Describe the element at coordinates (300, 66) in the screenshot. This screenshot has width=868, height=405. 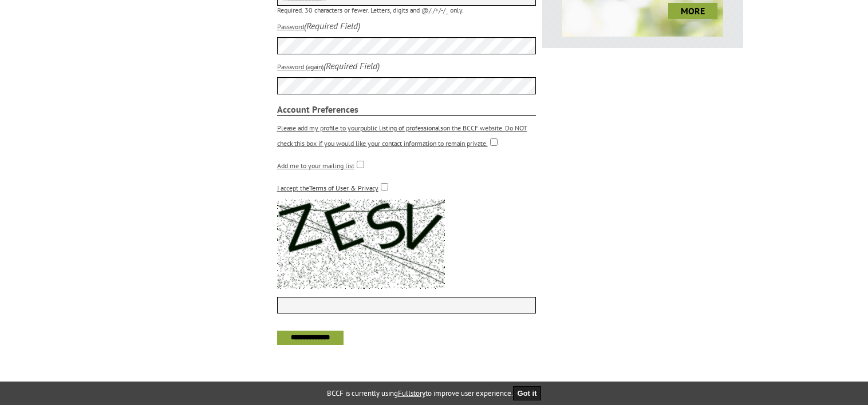
I see `label: Password (again)` at that location.